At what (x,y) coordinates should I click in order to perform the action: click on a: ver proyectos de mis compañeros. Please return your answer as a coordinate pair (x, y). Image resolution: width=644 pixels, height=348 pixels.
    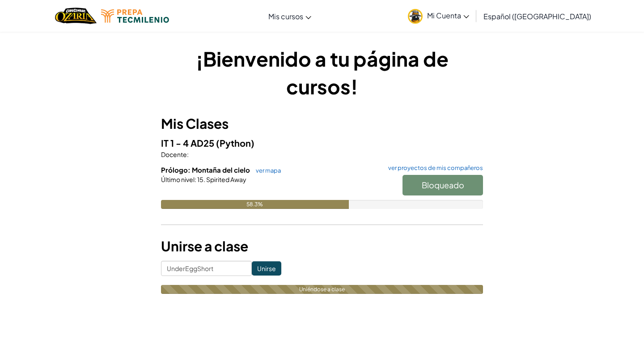
    Looking at the image, I should click on (433, 168).